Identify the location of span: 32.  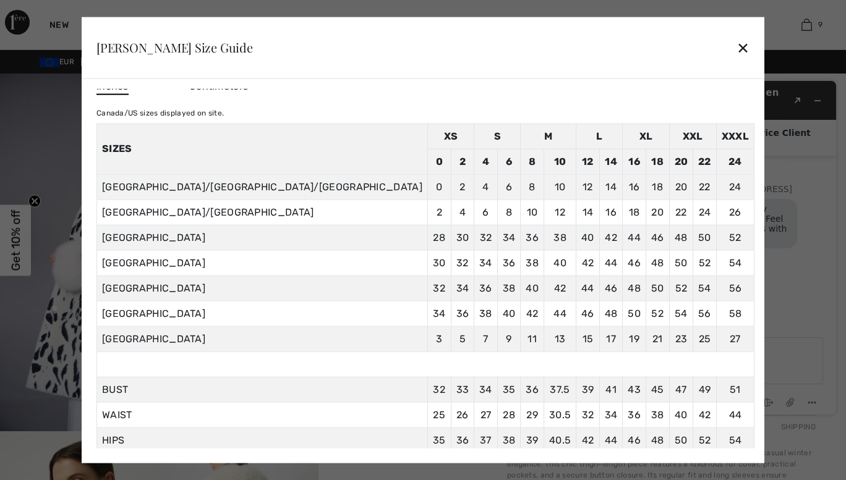
(439, 389).